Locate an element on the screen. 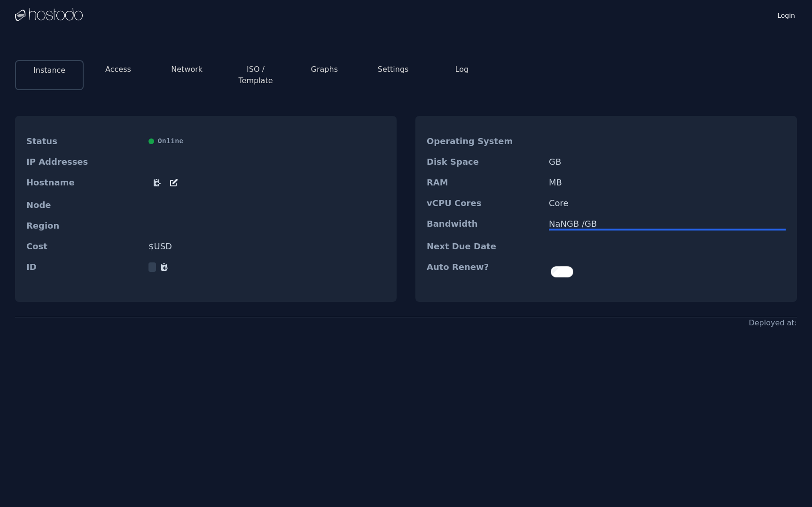  button: Access is located at coordinates (118, 69).